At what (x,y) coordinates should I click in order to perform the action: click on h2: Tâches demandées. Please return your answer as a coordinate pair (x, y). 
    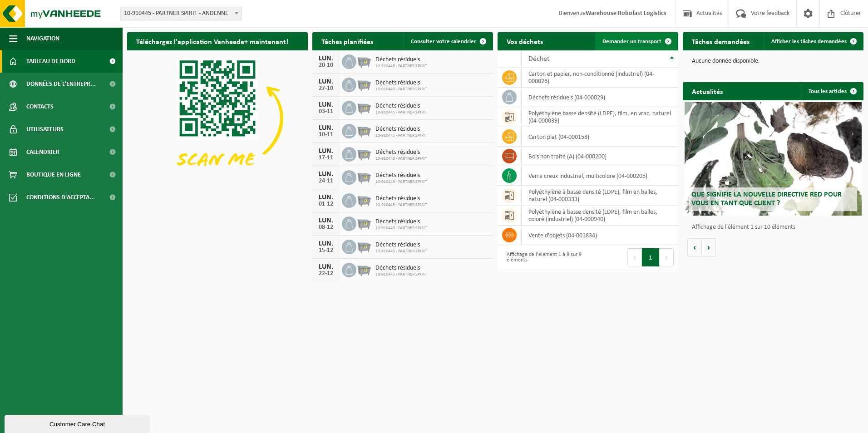
    Looking at the image, I should click on (720, 41).